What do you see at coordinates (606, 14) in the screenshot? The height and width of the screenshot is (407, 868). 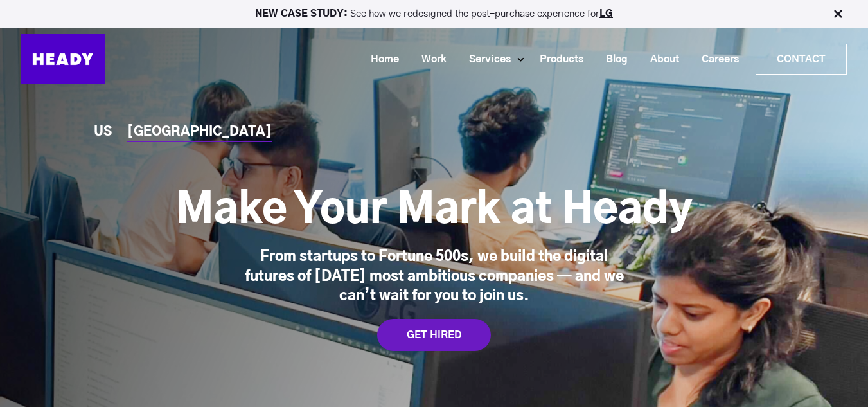 I see `a: LG` at bounding box center [606, 14].